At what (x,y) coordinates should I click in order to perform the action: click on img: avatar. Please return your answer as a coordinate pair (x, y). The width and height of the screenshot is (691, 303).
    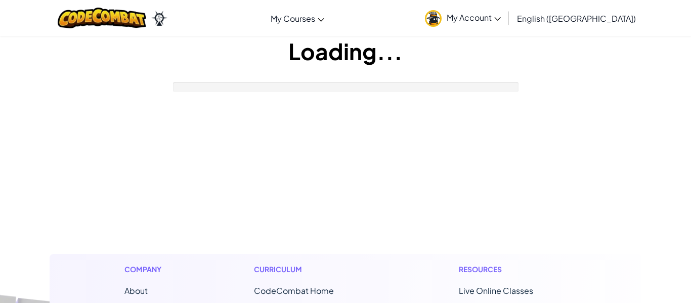
    Looking at the image, I should click on (433, 18).